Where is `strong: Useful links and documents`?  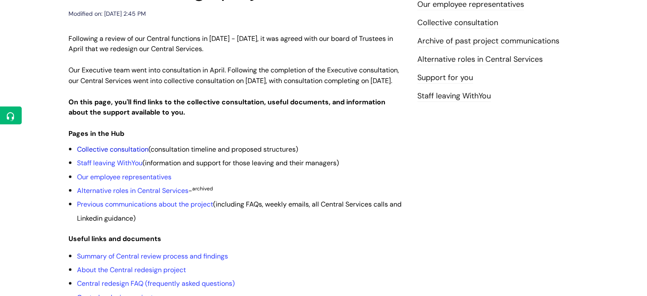
strong: Useful links and documents is located at coordinates (115, 238).